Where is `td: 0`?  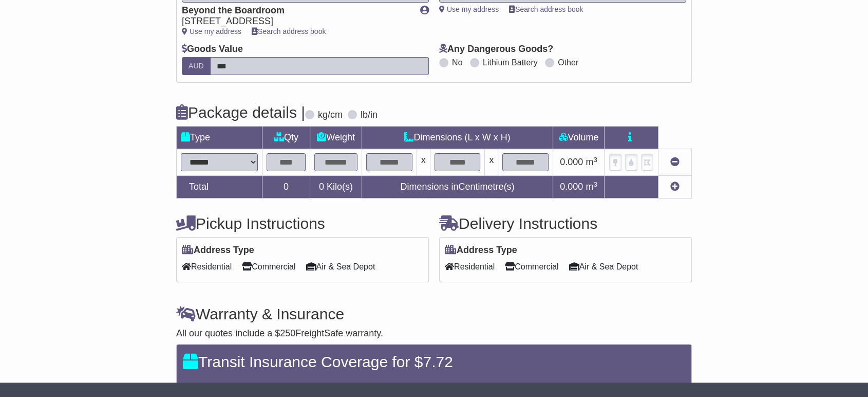
td: 0 is located at coordinates (286, 187).